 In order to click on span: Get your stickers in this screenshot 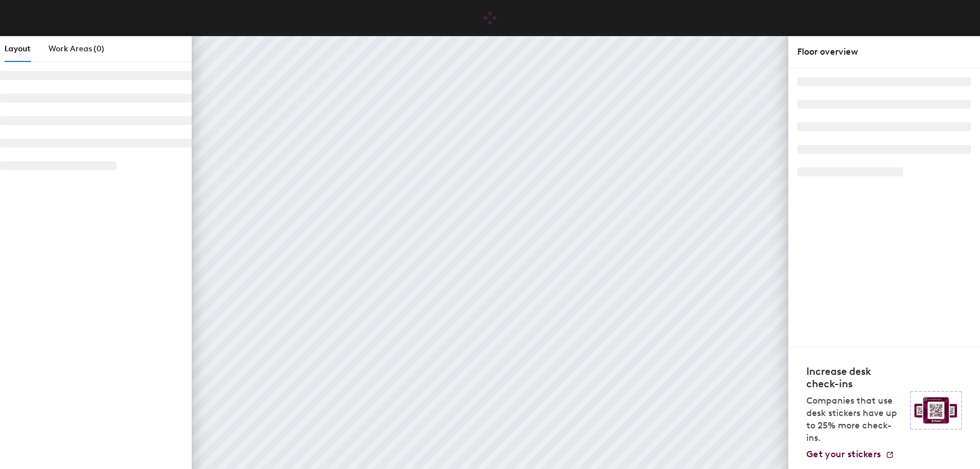, I will do `click(843, 454)`.